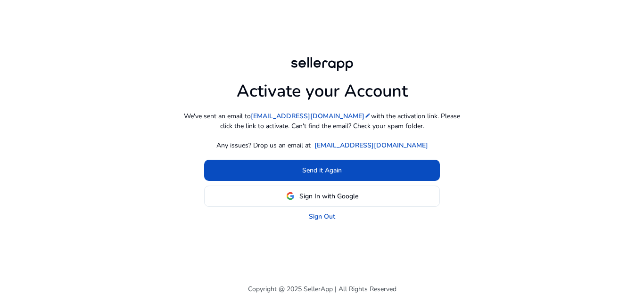 The width and height of the screenshot is (644, 302). Describe the element at coordinates (322, 216) in the screenshot. I see `a: Sign Out` at that location.